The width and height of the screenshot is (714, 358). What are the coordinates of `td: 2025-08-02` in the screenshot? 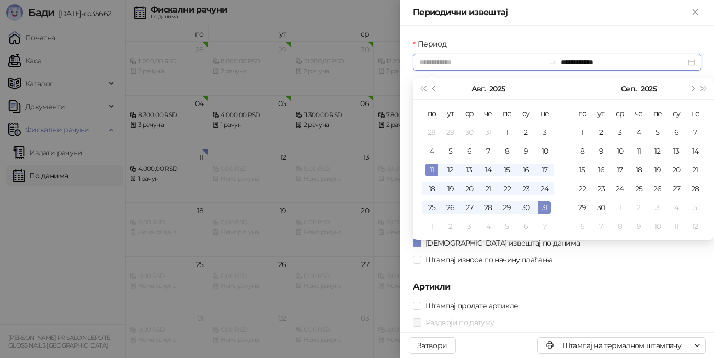 It's located at (526, 132).